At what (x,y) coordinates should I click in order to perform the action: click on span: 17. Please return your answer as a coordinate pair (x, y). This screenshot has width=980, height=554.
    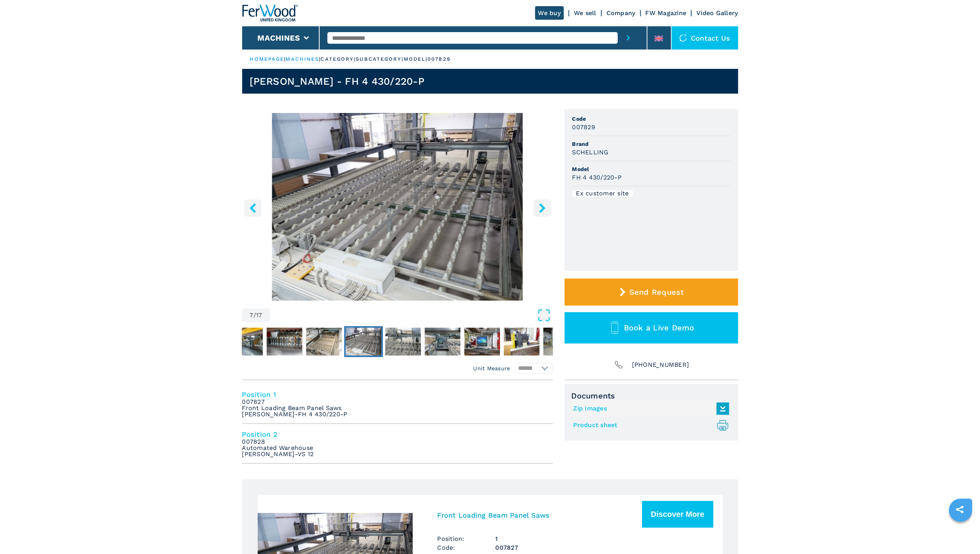
    Looking at the image, I should click on (259, 315).